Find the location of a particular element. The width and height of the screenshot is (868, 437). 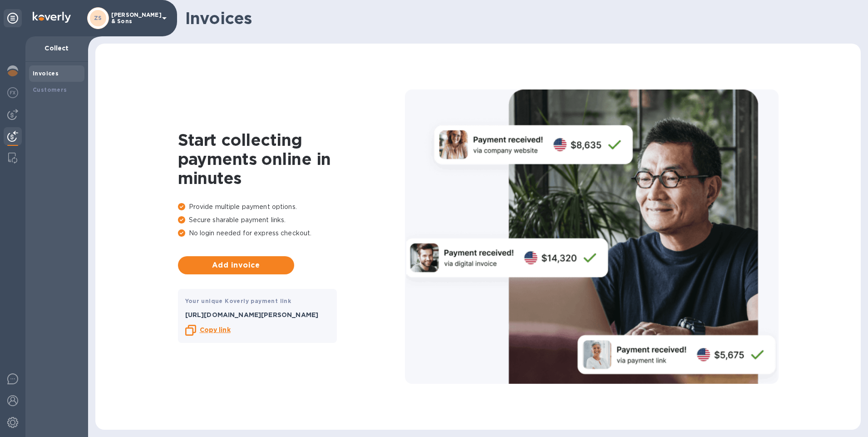

img: Logo is located at coordinates (52, 18).